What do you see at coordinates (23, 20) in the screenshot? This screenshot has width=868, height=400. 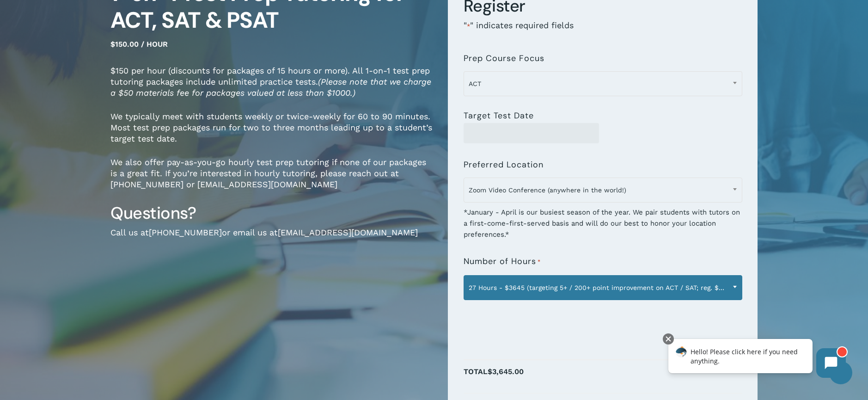 I see `img: Avatar` at bounding box center [23, 20].